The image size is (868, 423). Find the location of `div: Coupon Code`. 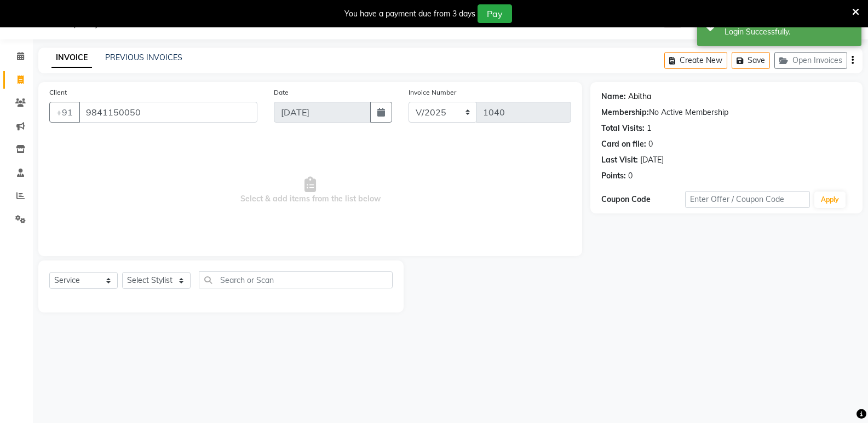

div: Coupon Code is located at coordinates (643, 199).